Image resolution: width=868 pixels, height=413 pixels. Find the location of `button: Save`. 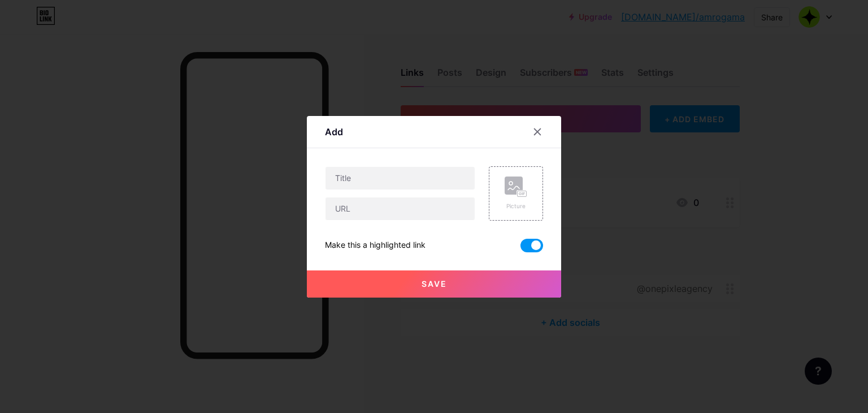

button: Save is located at coordinates (434, 284).